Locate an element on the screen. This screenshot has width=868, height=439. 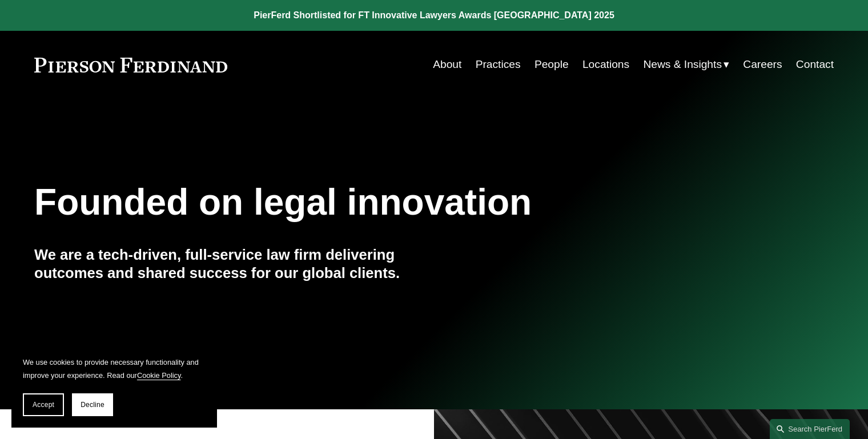
span: Accept is located at coordinates (43, 405).